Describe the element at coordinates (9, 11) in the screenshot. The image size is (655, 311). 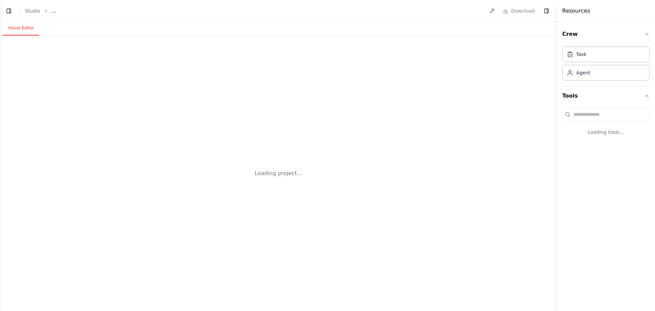
I see `button: Show left sidebar` at that location.